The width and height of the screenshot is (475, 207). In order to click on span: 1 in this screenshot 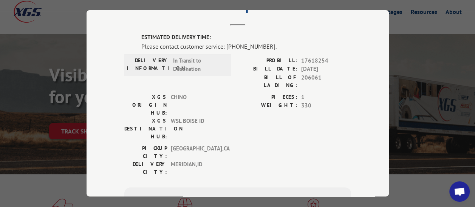, I will do `click(326, 97)`.